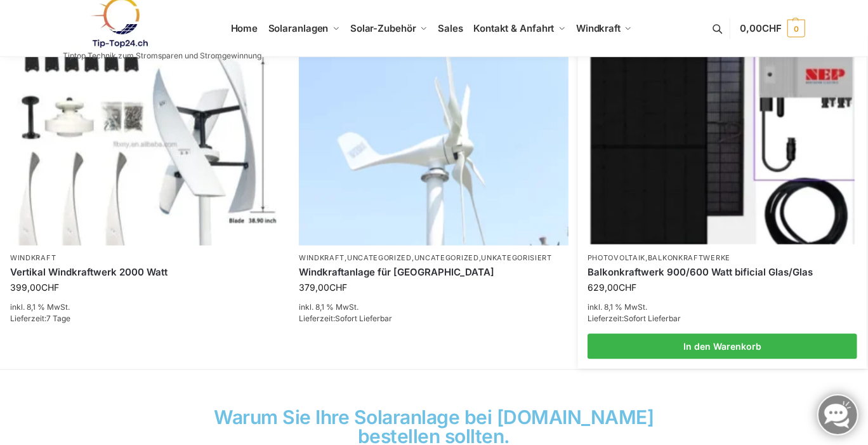 This screenshot has width=868, height=445. What do you see at coordinates (797, 28) in the screenshot?
I see `span: 0` at bounding box center [797, 28].